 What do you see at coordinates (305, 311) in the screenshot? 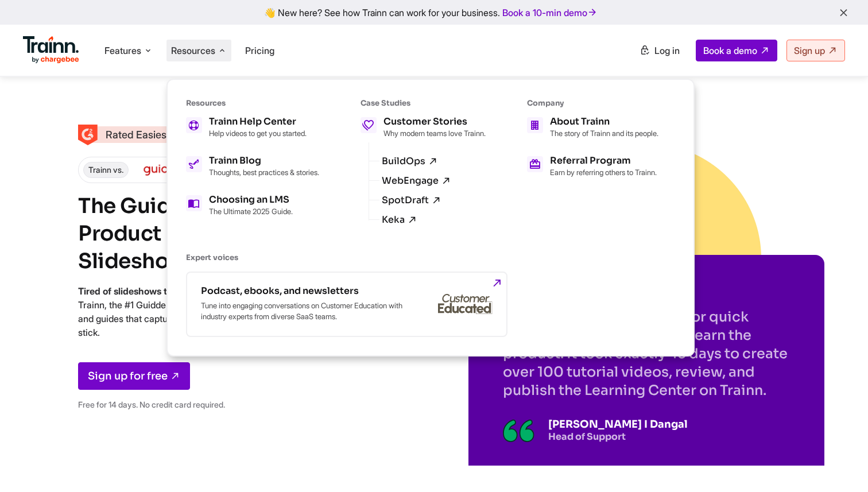
I see `p: Tune into engaging conversations on Customer Education with industry experts from diverse SaaS te...` at bounding box center [305, 311].